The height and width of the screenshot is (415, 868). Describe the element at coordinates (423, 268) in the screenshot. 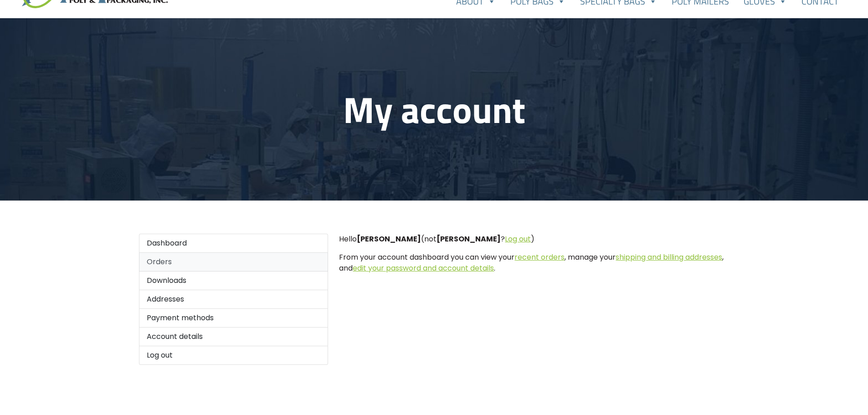

I see `a: edit your password and account details` at that location.